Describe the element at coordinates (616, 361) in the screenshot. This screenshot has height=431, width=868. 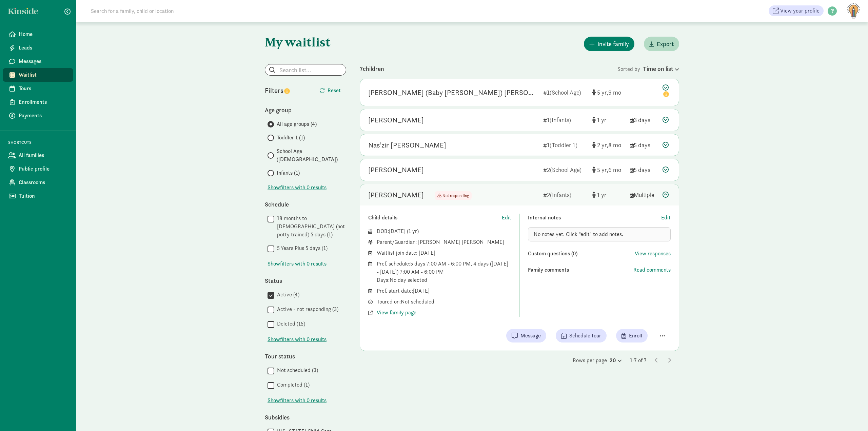
I see `div: 20` at that location.